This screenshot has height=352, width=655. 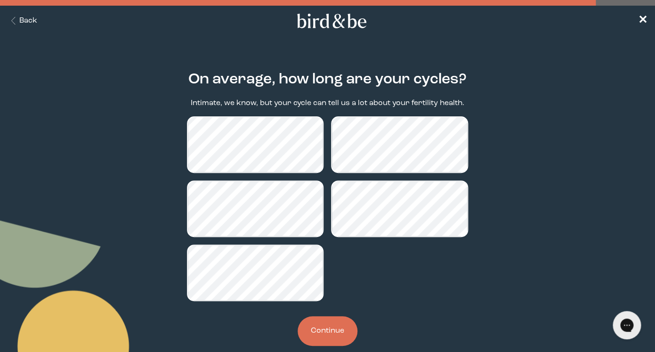 I want to click on p: Intimate, we know, but your cycle can tell us a lot about your fertility health., so click(x=327, y=103).